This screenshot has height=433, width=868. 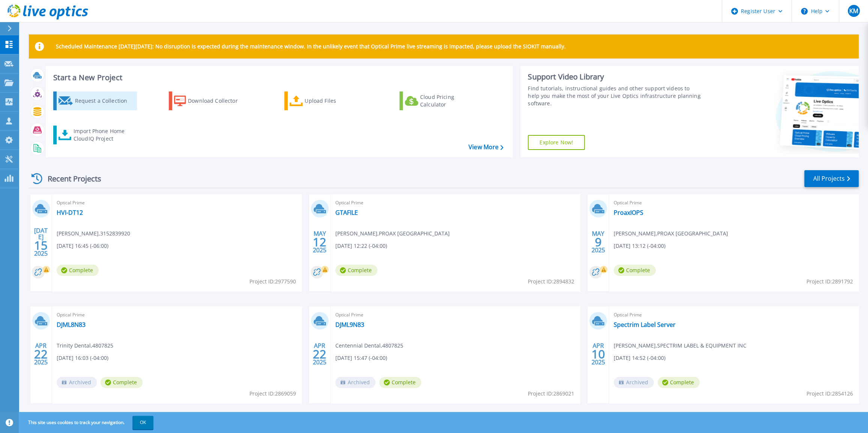 I want to click on span: Project ID: 2891792, so click(x=830, y=281).